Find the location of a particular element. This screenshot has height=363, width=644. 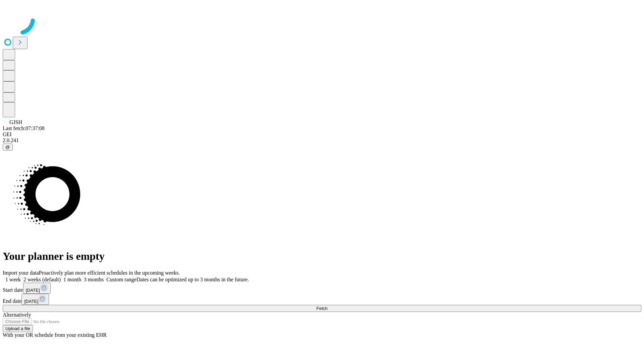

span: Proactively plan more efficient schedules in the upcoming weeks. is located at coordinates (110, 272).